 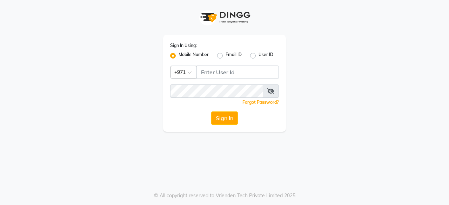 What do you see at coordinates (225, 17) in the screenshot?
I see `img: logo1.svg` at bounding box center [225, 17].